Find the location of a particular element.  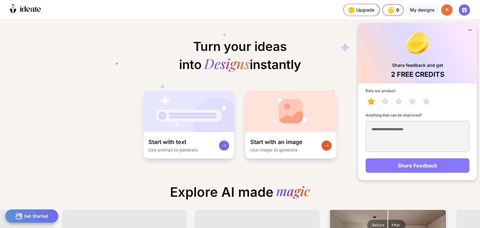

div: Share Feedback is located at coordinates (417, 166).